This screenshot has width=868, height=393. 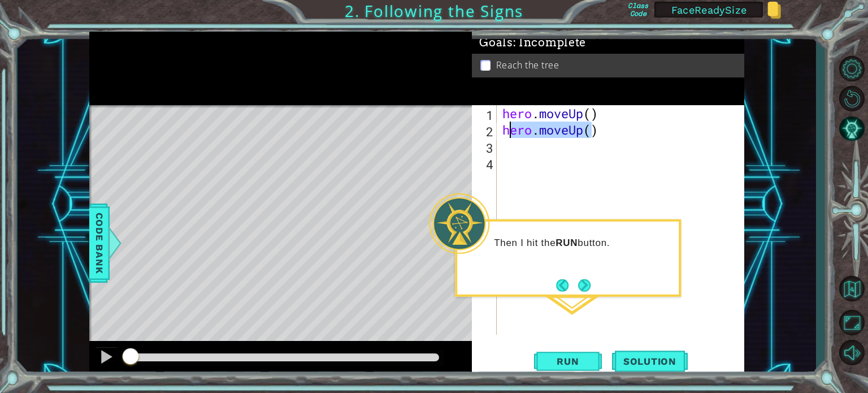 What do you see at coordinates (584, 285) in the screenshot?
I see `button: Next` at bounding box center [584, 285].